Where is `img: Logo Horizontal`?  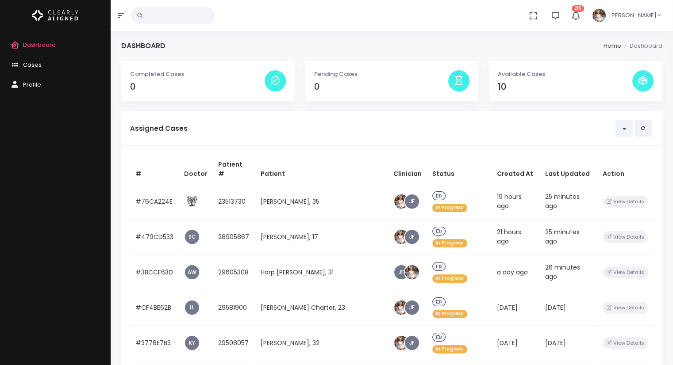 img: Logo Horizontal is located at coordinates (55, 15).